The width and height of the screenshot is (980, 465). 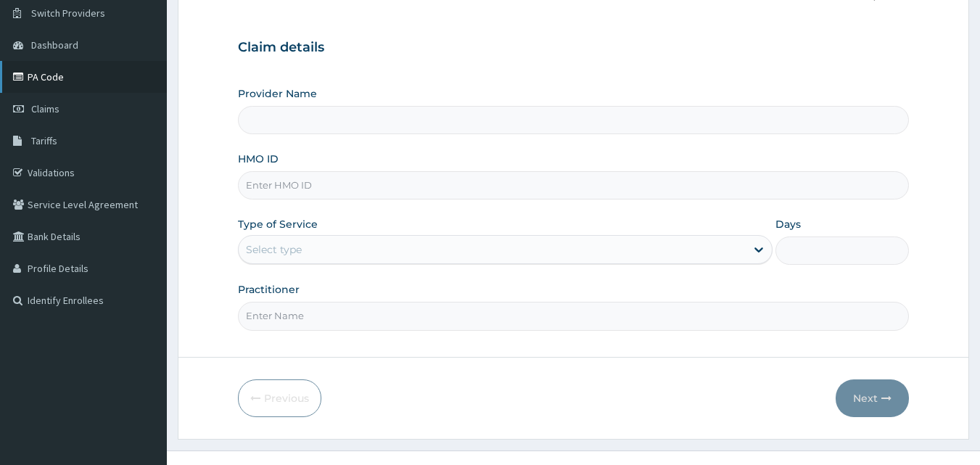 I want to click on span: Tariffs, so click(x=44, y=141).